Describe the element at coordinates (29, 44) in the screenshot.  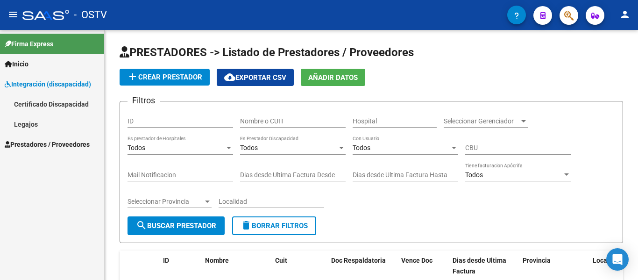
I see `span: Firma Express` at that location.